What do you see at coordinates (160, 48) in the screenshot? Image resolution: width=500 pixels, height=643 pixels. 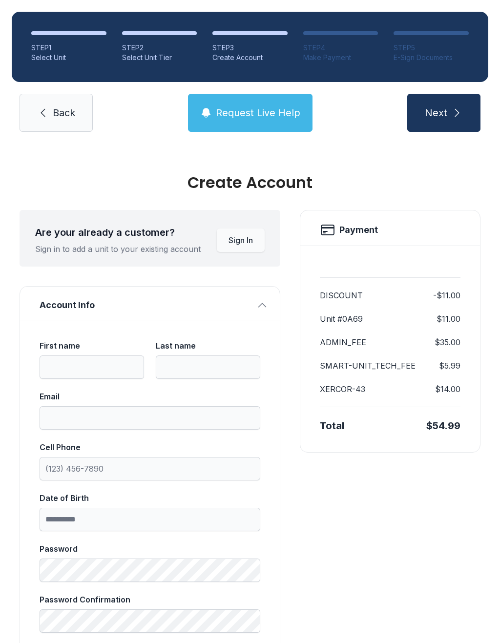 I see `div: STEP 2` at bounding box center [160, 48].